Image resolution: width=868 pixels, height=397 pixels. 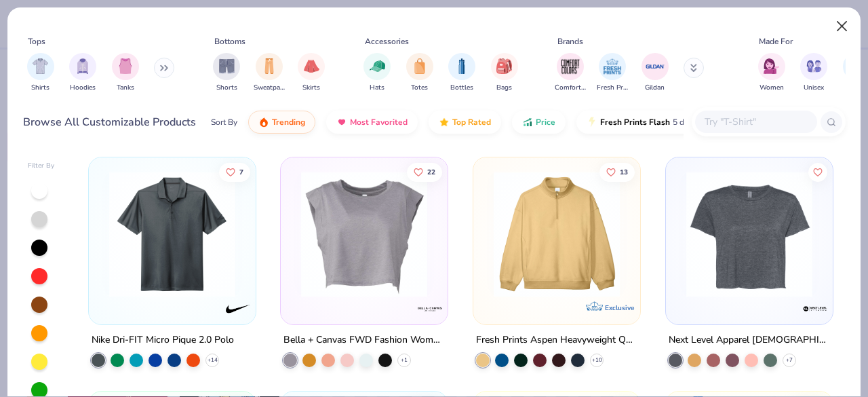 I want to click on div: Made For, so click(x=776, y=41).